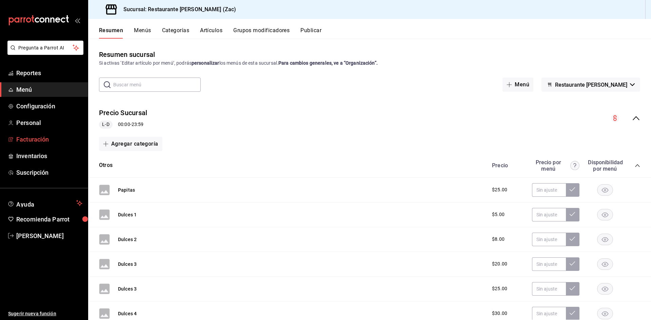 The image size is (651, 320). Describe the element at coordinates (498, 239) in the screenshot. I see `span: $8.00` at that location.